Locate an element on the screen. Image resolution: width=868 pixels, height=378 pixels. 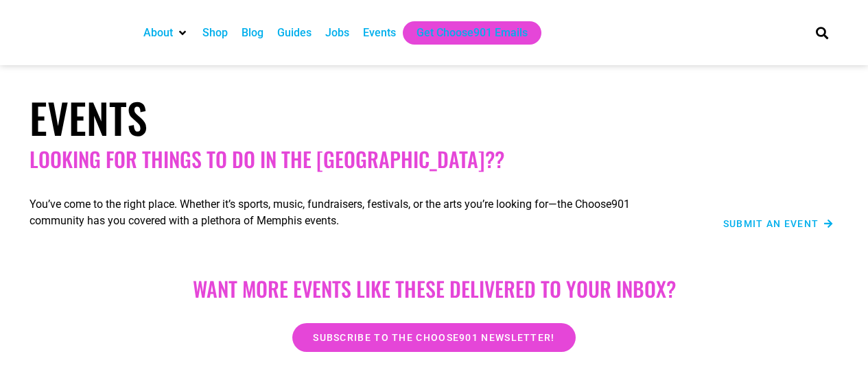
nav: Main nav is located at coordinates (464, 33).